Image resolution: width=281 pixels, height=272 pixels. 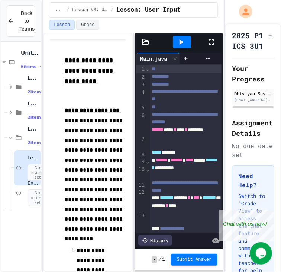 What do you see at coordinates (253, 128) in the screenshot?
I see `h2: Assignment Details` at bounding box center [253, 128].